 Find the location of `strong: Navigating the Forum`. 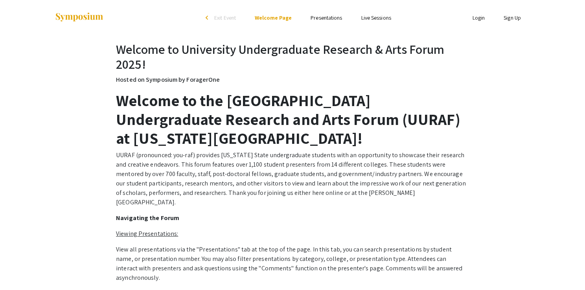

strong: Navigating the Forum is located at coordinates (147, 218).